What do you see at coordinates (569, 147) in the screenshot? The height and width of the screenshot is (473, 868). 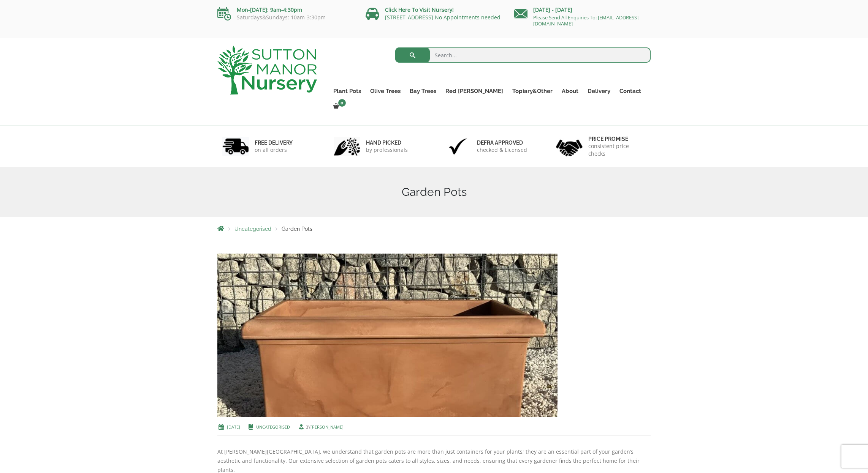 I see `img: 4.jpg` at bounding box center [569, 147].